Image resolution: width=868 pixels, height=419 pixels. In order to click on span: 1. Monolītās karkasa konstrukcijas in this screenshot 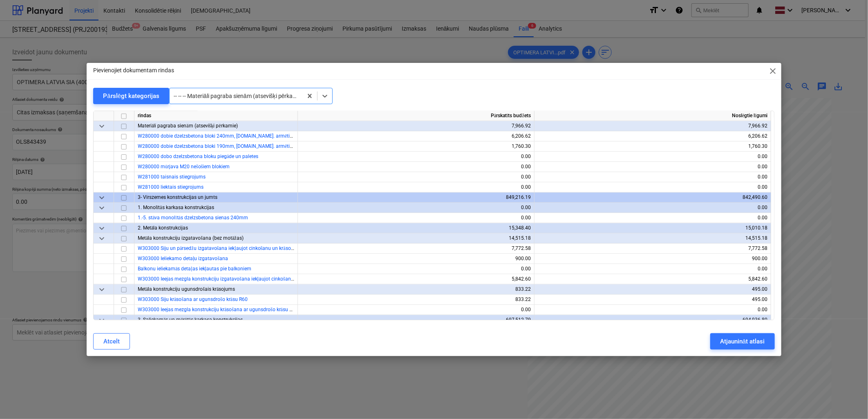, I will do `click(176, 208)`.